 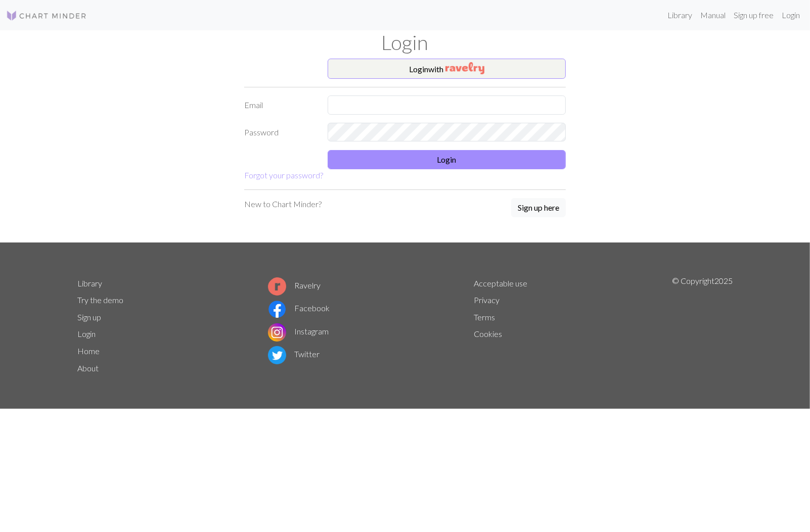 I want to click on a: Home, so click(x=89, y=351).